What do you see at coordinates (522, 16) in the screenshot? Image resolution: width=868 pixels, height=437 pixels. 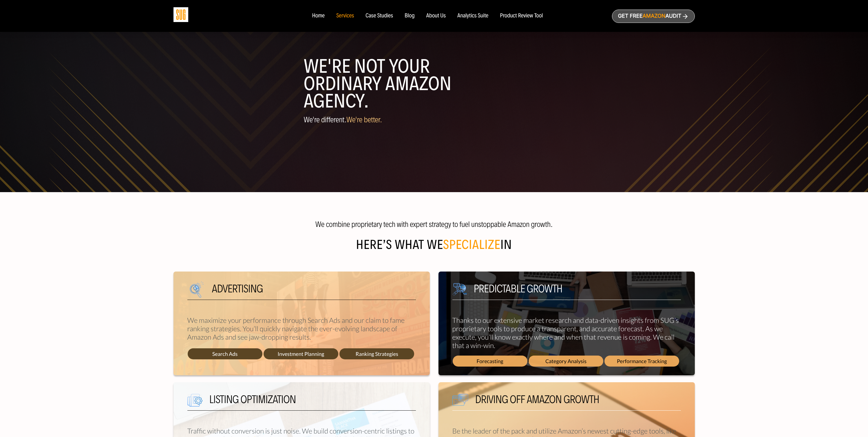 I see `div: Product Review Tool` at bounding box center [522, 16].